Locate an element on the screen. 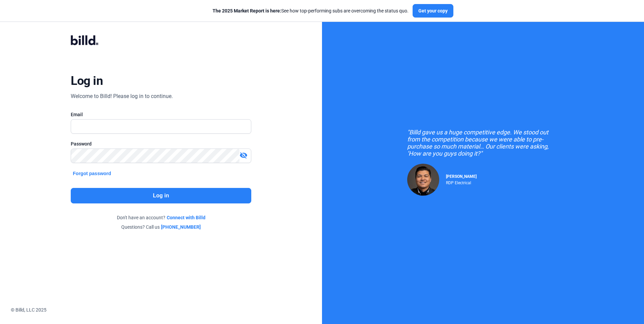  button: Forgot password is located at coordinates (92, 174).